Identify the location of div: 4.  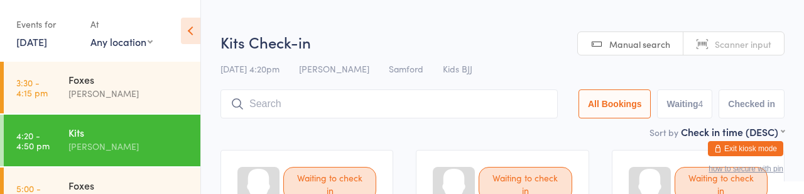
(701, 104).